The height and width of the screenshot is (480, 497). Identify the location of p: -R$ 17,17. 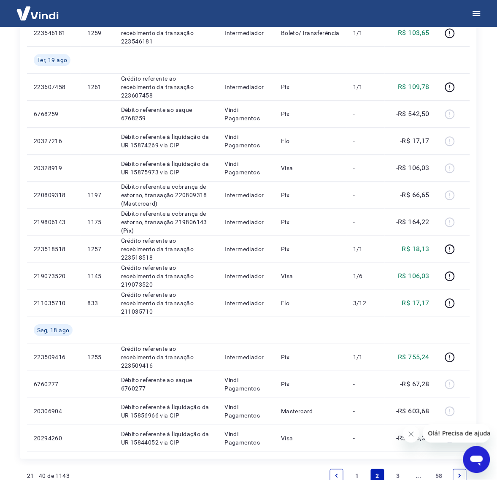
(415, 141).